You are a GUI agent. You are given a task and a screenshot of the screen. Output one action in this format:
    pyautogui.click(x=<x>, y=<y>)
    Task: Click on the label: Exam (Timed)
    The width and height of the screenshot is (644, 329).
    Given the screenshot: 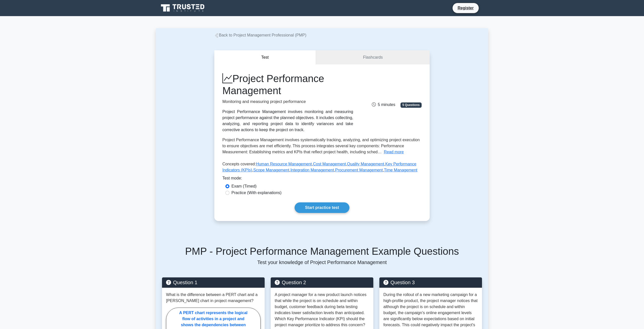 What is the action you would take?
    pyautogui.click(x=244, y=186)
    